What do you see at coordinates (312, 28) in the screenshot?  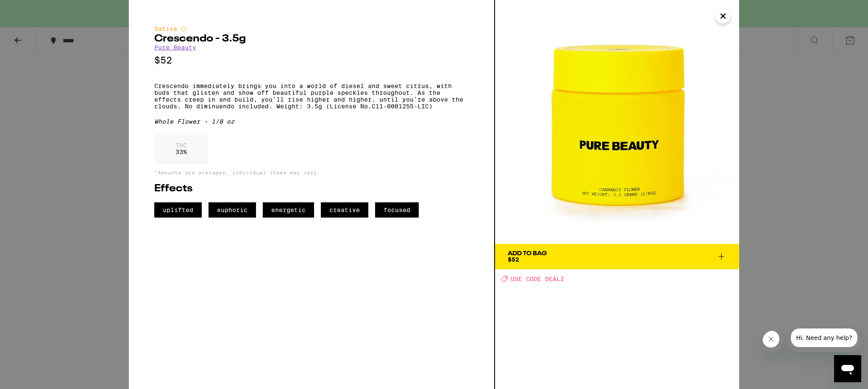 I see `div: Sativa` at bounding box center [312, 28].